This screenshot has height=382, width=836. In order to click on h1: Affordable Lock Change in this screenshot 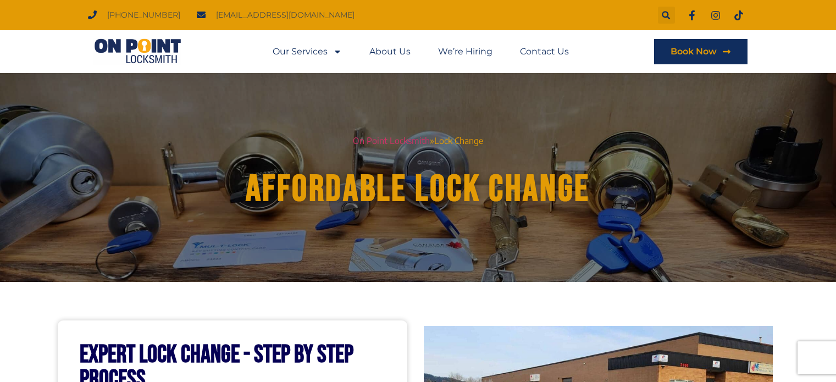, I will do `click(418, 189)`.